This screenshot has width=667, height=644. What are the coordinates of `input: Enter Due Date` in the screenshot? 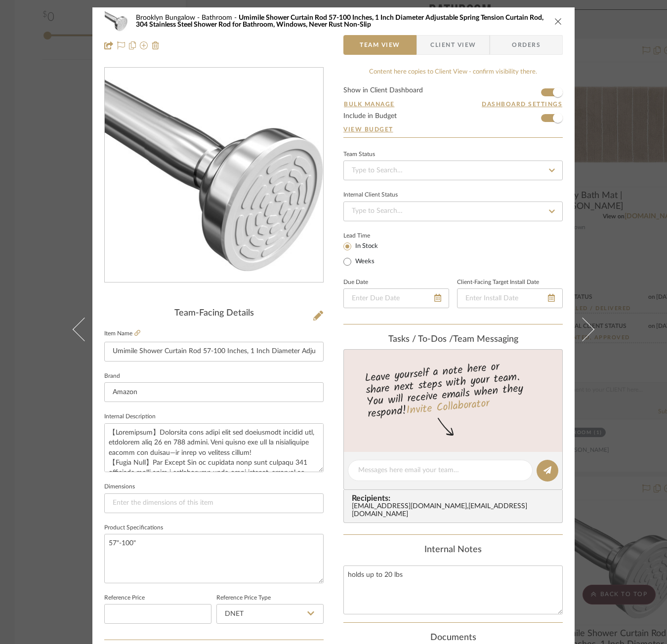 It's located at (397, 298).